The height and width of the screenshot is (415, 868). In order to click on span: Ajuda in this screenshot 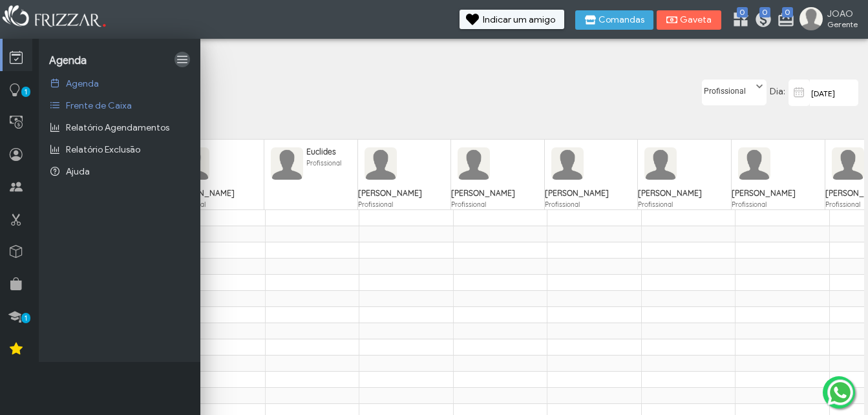, I will do `click(78, 171)`.